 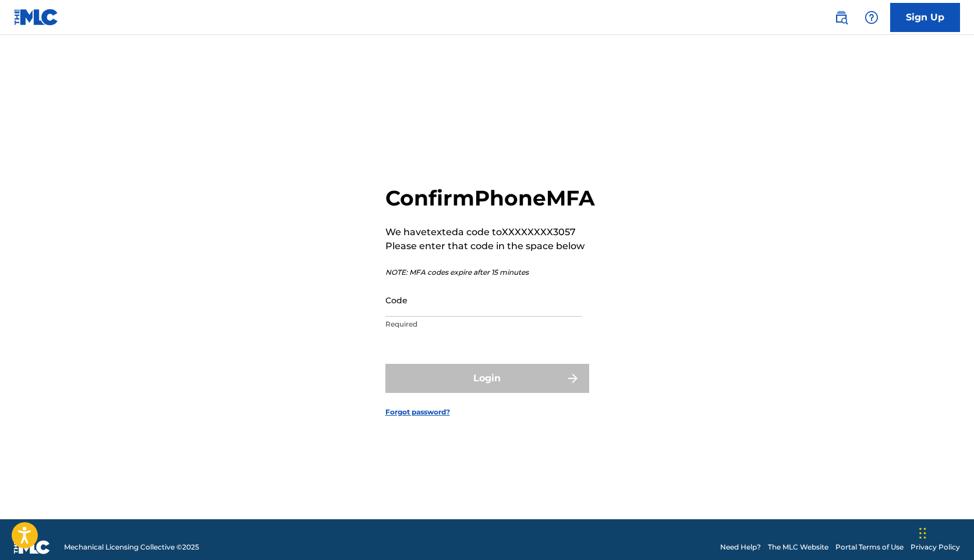 I want to click on p: Required, so click(x=484, y=324).